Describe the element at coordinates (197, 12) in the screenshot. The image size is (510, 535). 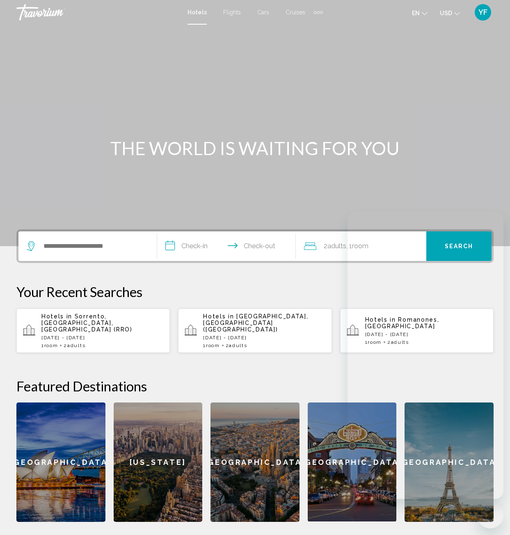
I see `a: Hotels` at that location.